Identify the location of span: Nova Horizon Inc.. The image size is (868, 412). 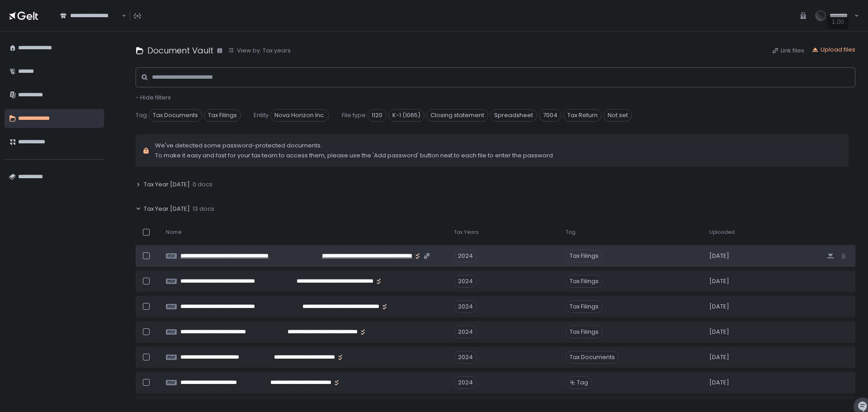
(300, 116).